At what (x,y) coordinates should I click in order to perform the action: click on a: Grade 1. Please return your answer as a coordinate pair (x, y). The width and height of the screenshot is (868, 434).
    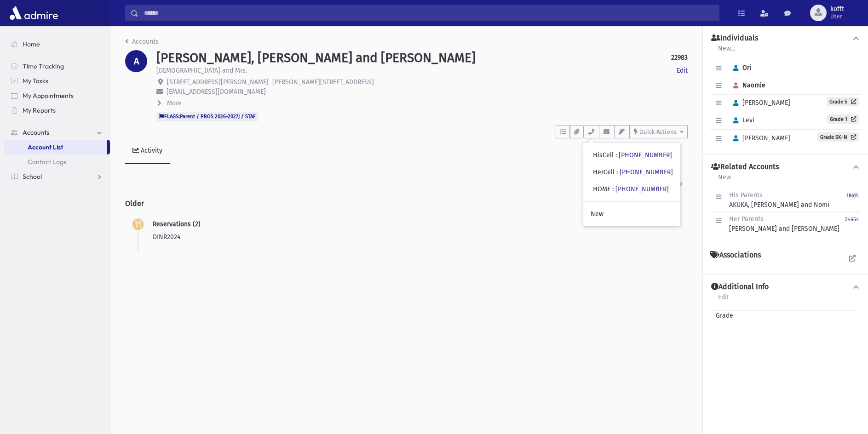
    Looking at the image, I should click on (843, 119).